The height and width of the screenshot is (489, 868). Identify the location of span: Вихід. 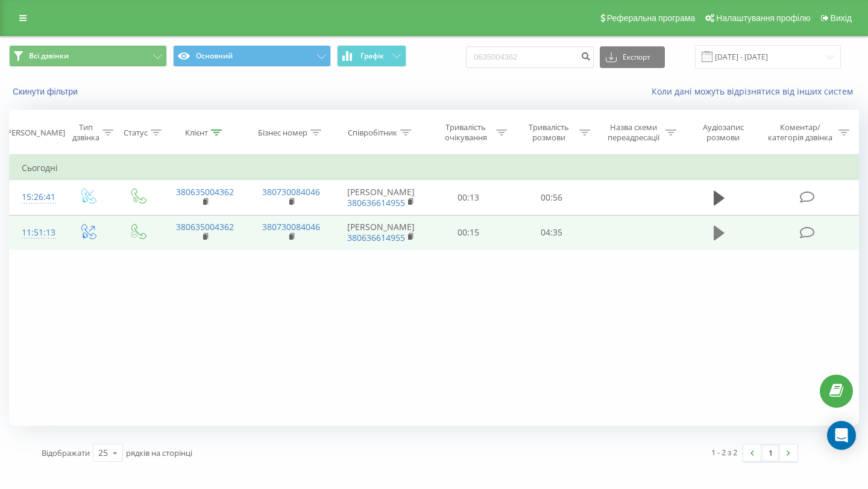
(840, 18).